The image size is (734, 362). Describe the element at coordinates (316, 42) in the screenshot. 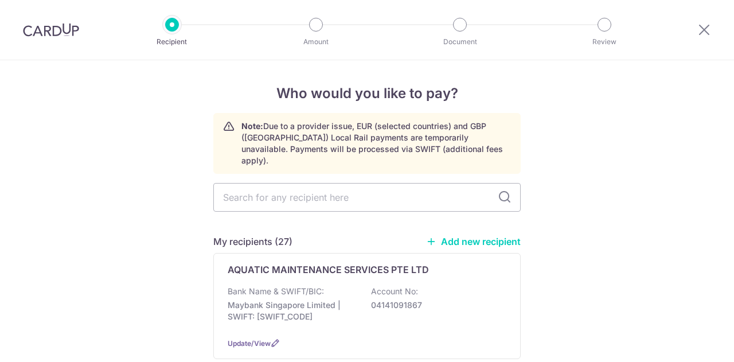

I see `p: Amount` at that location.